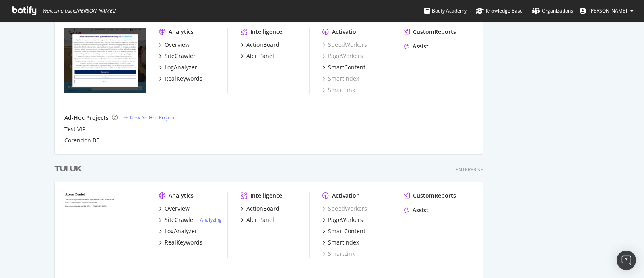 The height and width of the screenshot is (278, 644). Describe the element at coordinates (68, 169) in the screenshot. I see `div: TUI UK` at that location.